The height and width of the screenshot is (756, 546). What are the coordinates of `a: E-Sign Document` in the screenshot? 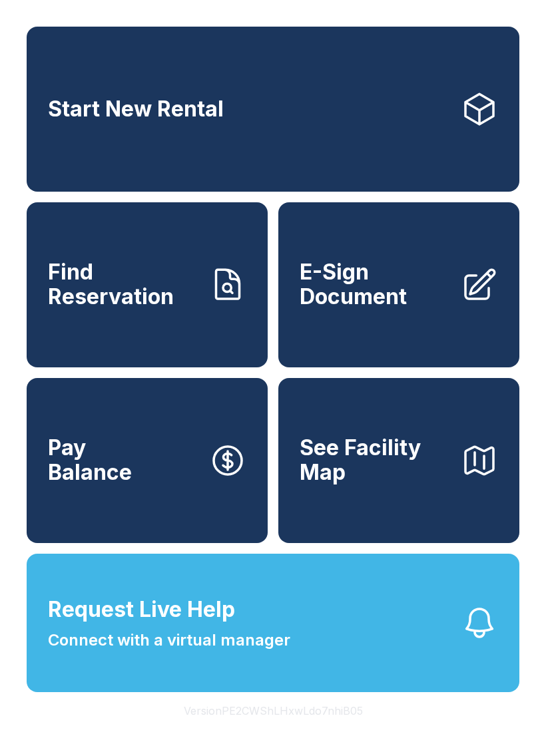 It's located at (399, 285).